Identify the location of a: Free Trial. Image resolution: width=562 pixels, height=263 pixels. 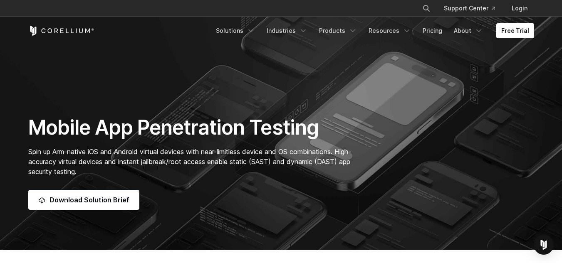
(515, 31).